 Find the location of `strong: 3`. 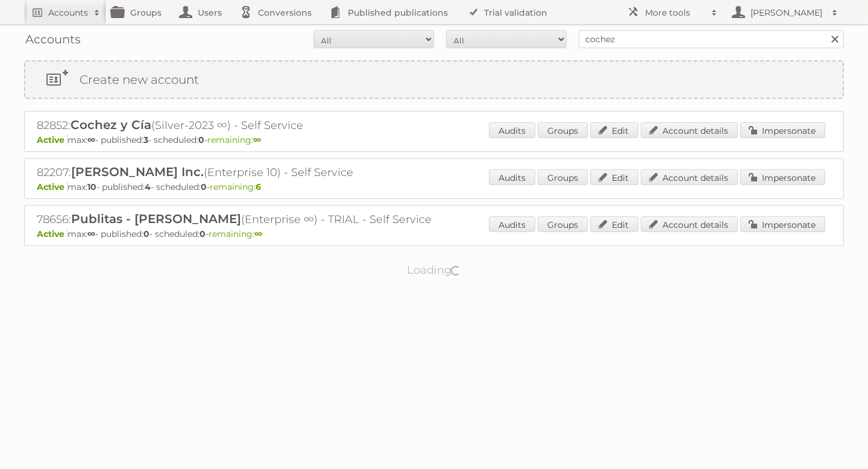

strong: 3 is located at coordinates (146, 140).